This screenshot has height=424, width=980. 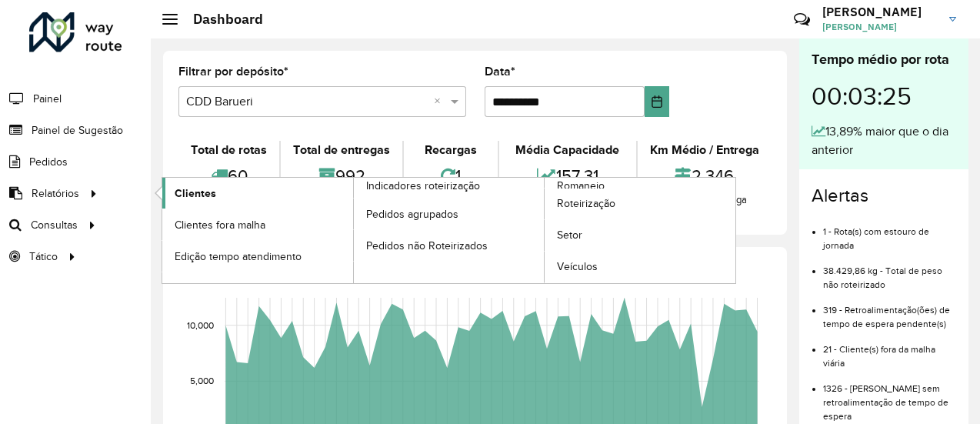 I want to click on text: 5,000, so click(x=201, y=379).